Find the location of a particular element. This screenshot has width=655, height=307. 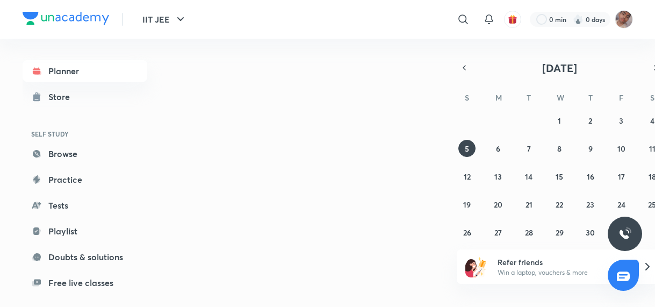

button: October 27, 2025 is located at coordinates (498, 232).